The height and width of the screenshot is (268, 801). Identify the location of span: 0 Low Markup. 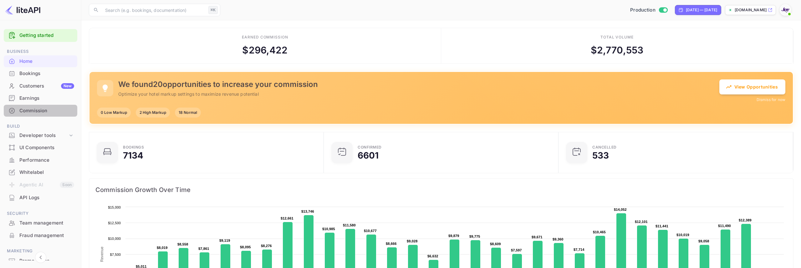
(114, 113).